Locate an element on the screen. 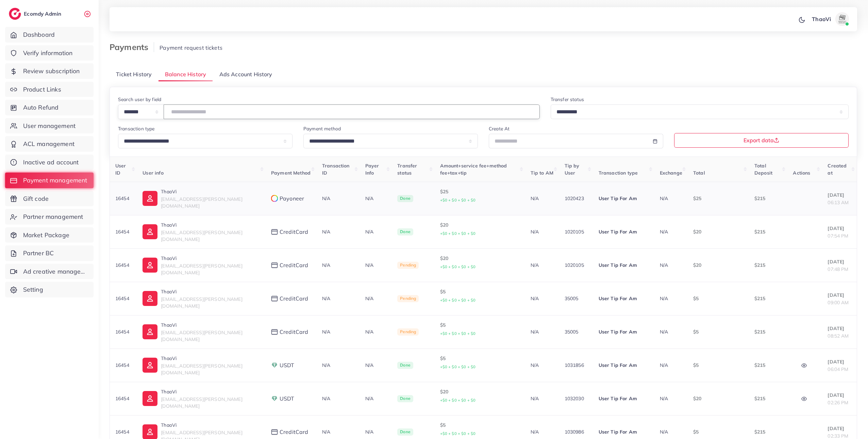 The height and width of the screenshot is (439, 868). p: 1020423 is located at coordinates (576, 199).